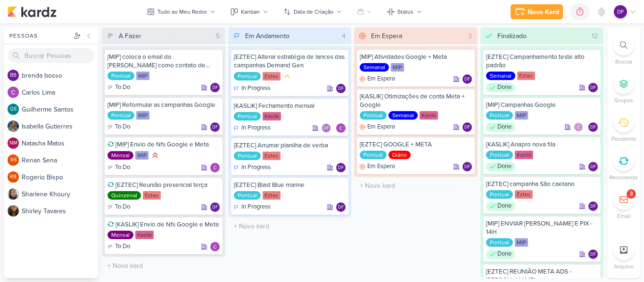 Image resolution: width=644 pixels, height=282 pixels. Describe the element at coordinates (60, 194) in the screenshot. I see `div: S h a r l e n e K h o u r y` at that location.